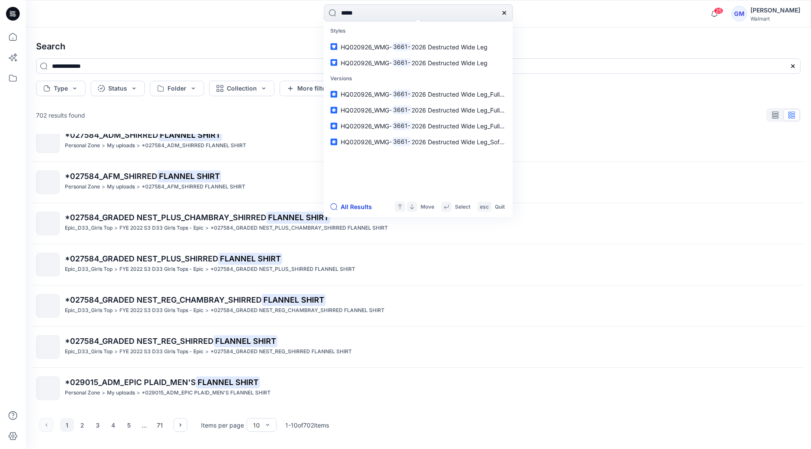  I want to click on p: 1 - 10 of 702 items, so click(307, 425).